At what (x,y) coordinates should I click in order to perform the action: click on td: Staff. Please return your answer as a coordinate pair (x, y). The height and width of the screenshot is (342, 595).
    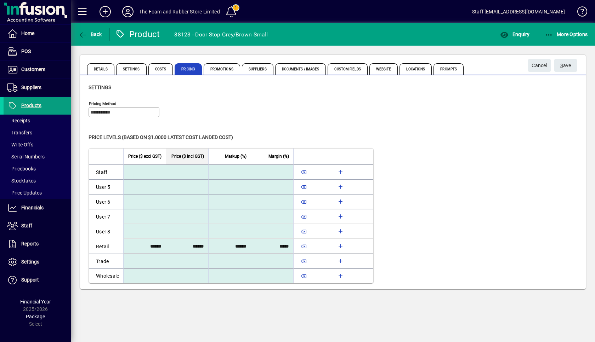
    Looking at the image, I should click on (106, 172).